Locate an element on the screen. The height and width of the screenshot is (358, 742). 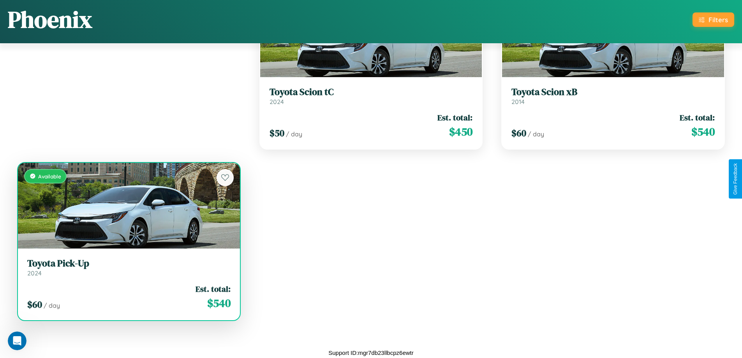
div: Give Feedback is located at coordinates (735, 179).